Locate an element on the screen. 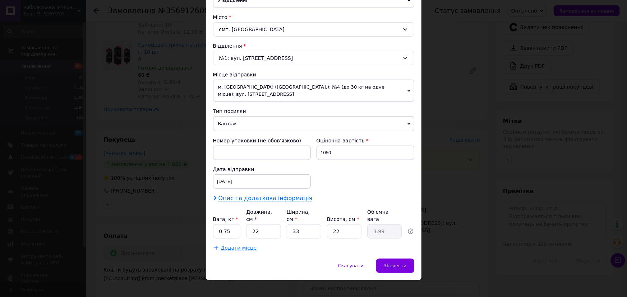 The image size is (627, 297). div: Відділення is located at coordinates (314, 46).